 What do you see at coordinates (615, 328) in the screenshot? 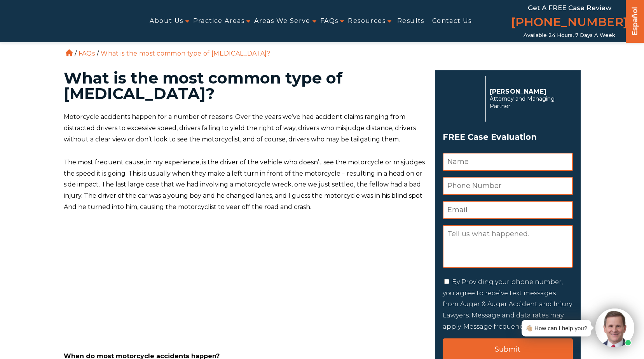
I see `img: Intaker widget Avatar` at bounding box center [615, 328].